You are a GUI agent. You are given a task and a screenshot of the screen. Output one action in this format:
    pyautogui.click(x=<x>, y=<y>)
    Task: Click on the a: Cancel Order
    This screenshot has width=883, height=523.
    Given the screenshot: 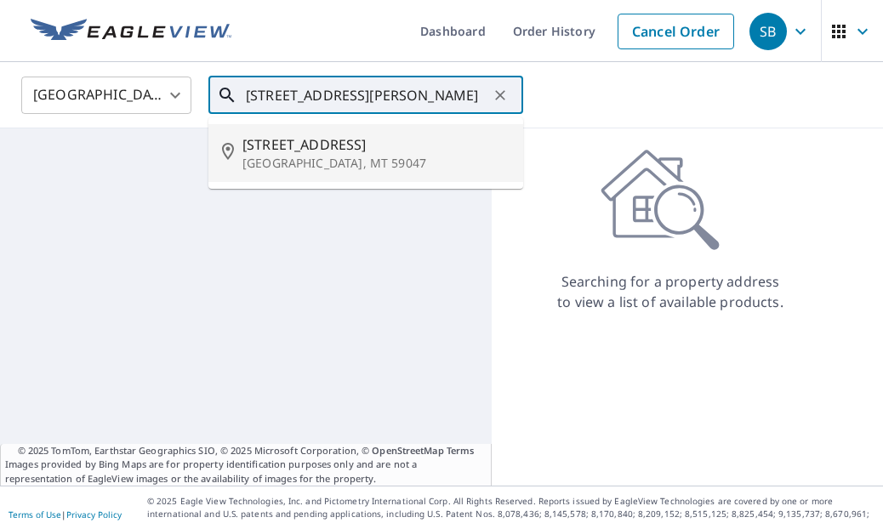 What is the action you would take?
    pyautogui.click(x=676, y=31)
    